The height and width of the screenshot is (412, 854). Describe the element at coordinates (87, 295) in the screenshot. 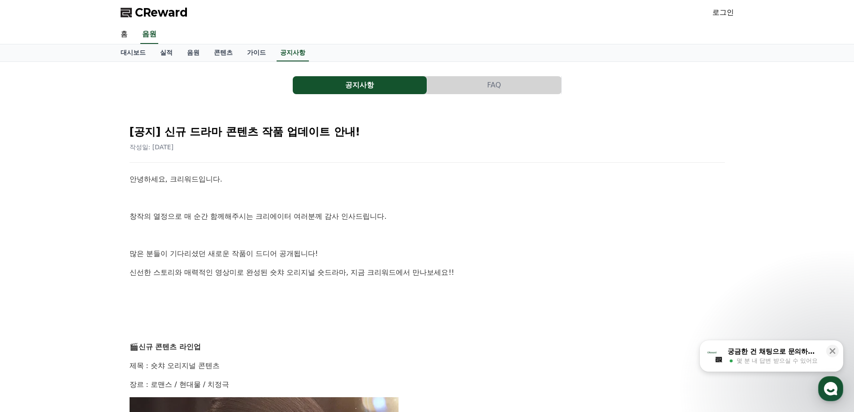

I see `a: 대화` at that location.